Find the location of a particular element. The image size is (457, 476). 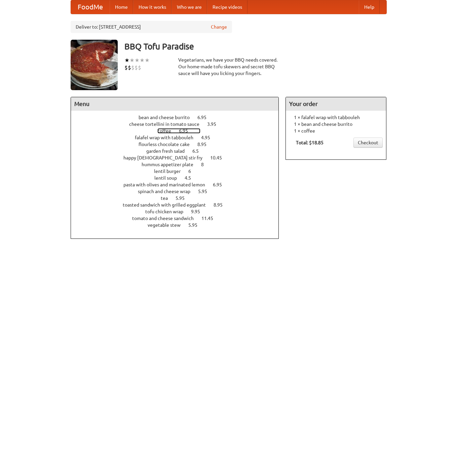

a: bean and cheese burrito 6.95 is located at coordinates (178, 117).